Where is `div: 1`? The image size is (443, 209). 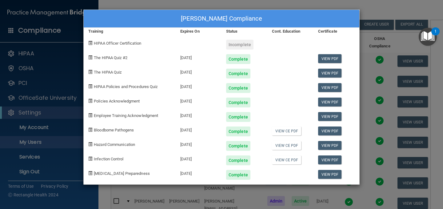 div: 1 is located at coordinates (435, 35).